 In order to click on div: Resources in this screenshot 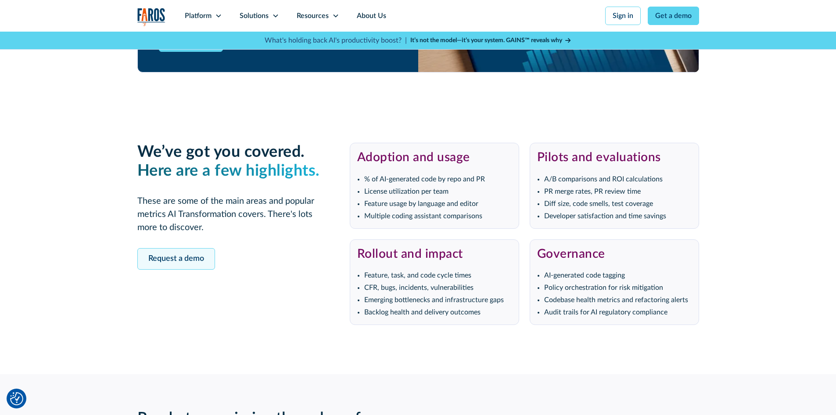, I will do `click(312, 16)`.